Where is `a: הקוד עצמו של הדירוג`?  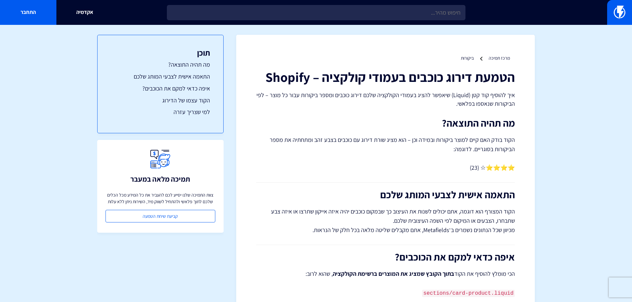
a: הקוד עצמו של הדירוג is located at coordinates (160, 100).